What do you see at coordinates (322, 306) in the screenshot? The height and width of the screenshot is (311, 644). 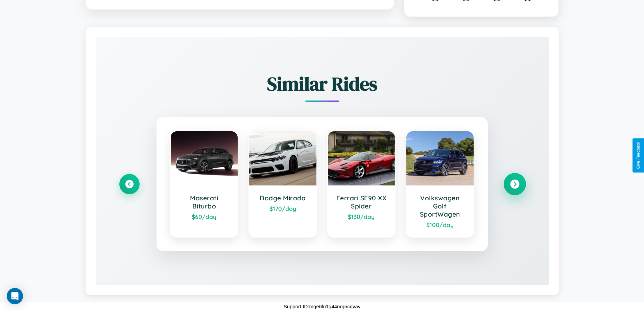 I see `p: Support ID: mge6lu1g44nrg5cqvay` at bounding box center [322, 306].